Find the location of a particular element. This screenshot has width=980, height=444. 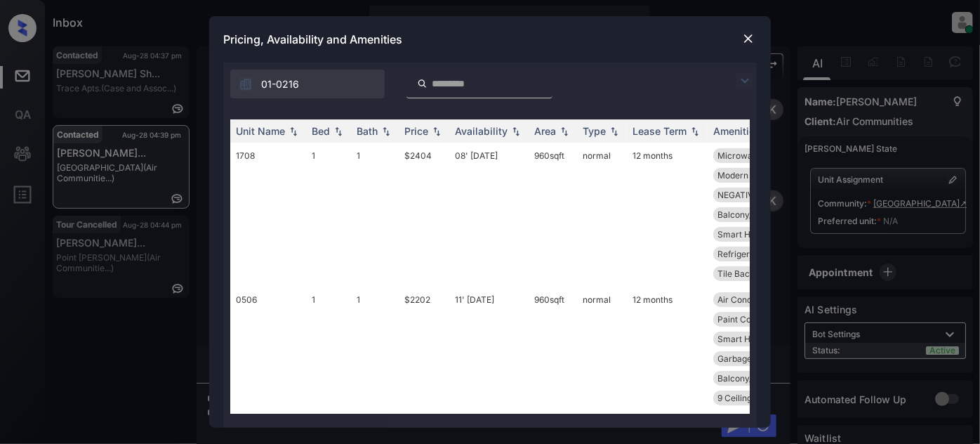

span: Garbage disposa... is located at coordinates (754, 358).